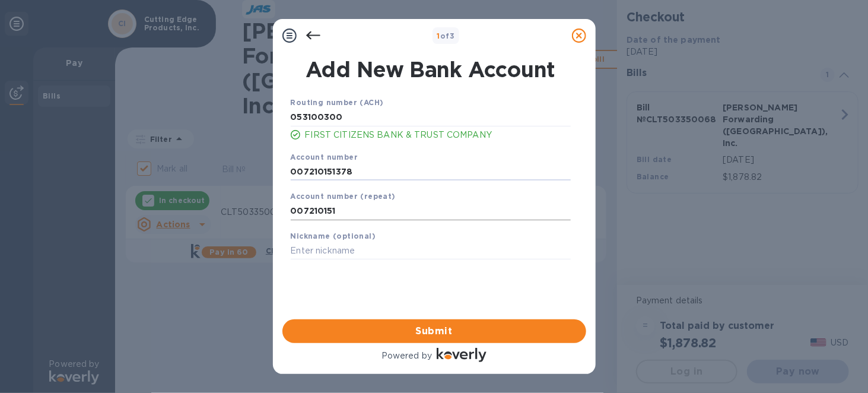 The width and height of the screenshot is (868, 393). I want to click on b: Routing number (ACH), so click(337, 102).